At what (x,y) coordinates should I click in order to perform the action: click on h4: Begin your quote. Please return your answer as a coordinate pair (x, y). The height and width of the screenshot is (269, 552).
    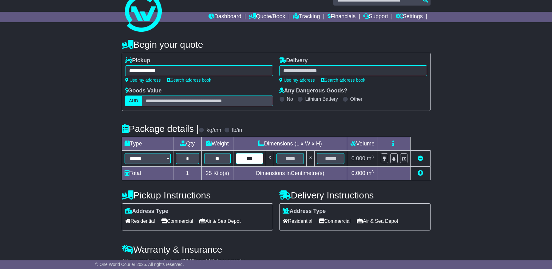
    Looking at the image, I should click on (276, 44).